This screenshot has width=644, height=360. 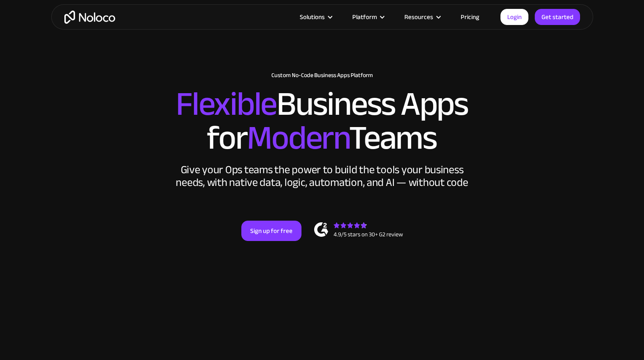 What do you see at coordinates (298, 138) in the screenshot?
I see `span: Modern` at bounding box center [298, 138].